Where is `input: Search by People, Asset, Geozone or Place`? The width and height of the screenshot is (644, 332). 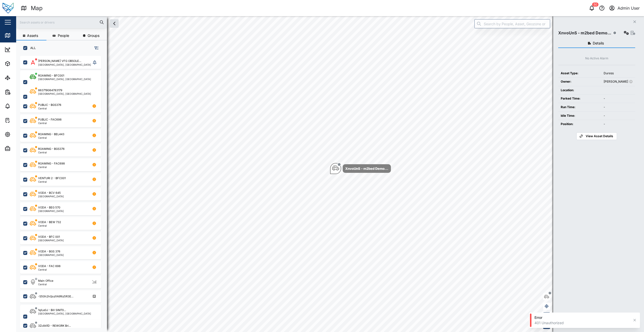 input: Search by People, Asset, Geozone or Place is located at coordinates (512, 23).